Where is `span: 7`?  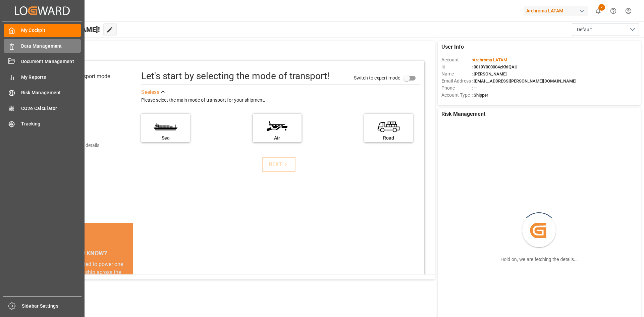
span: 7 is located at coordinates (602, 7).